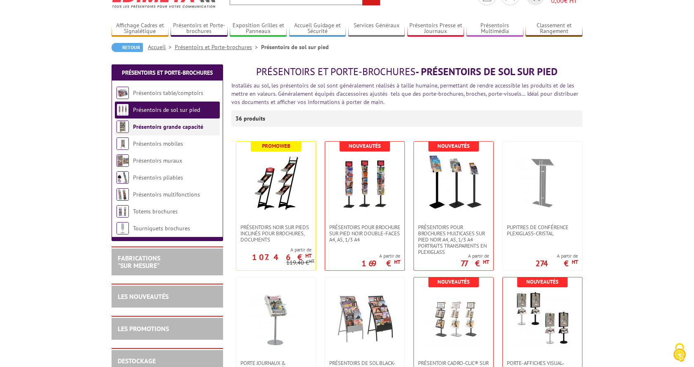  Describe the element at coordinates (542, 230) in the screenshot. I see `span: Pupitres de conférence plexiglass-cristal` at that location.